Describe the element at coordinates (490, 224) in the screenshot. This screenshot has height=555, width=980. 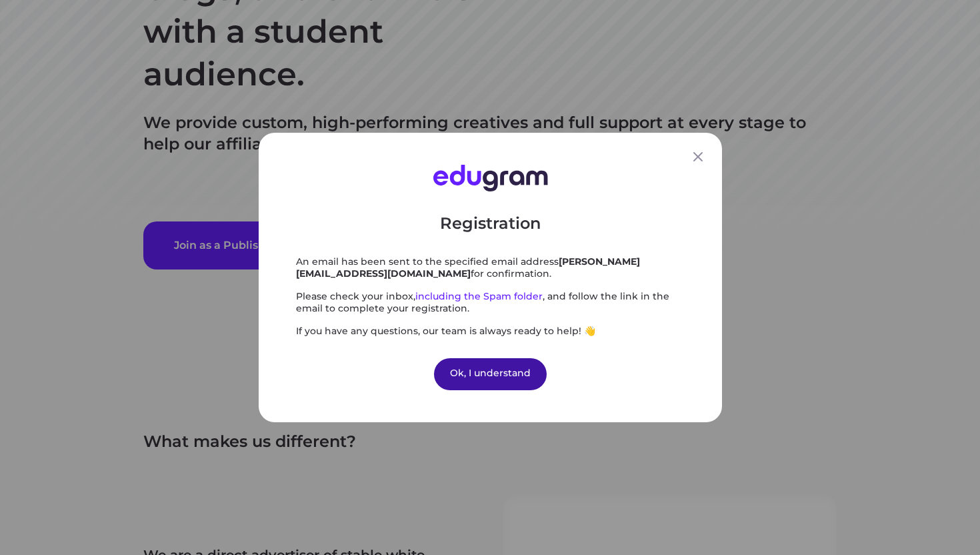
I see `div: Registration` at that location.